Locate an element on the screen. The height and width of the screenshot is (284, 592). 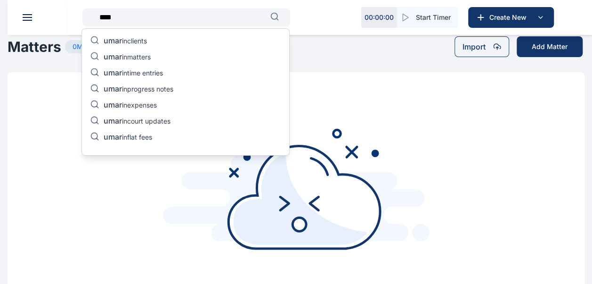
span: 0 Matters is located at coordinates (87, 47).